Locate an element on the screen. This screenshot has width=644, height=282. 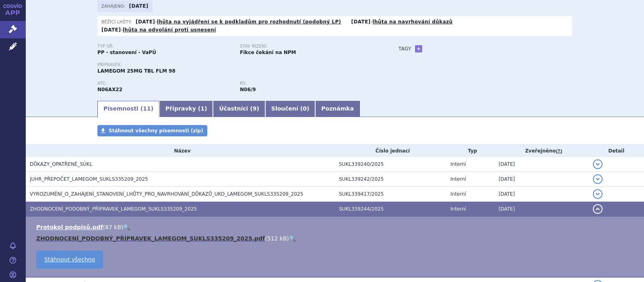
td: SUKL339242/2025 is located at coordinates (390, 179).